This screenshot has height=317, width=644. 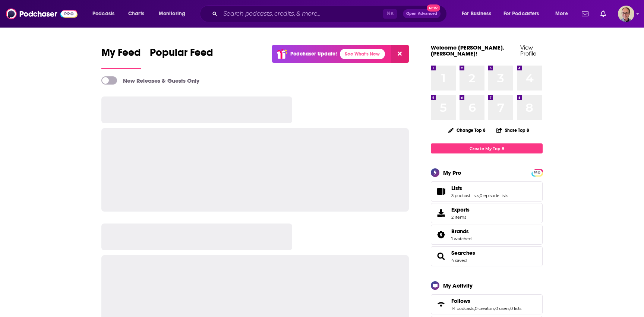 What do you see at coordinates (330, 14) in the screenshot?
I see `div: Search podcasts, credits, & more...` at bounding box center [330, 14].